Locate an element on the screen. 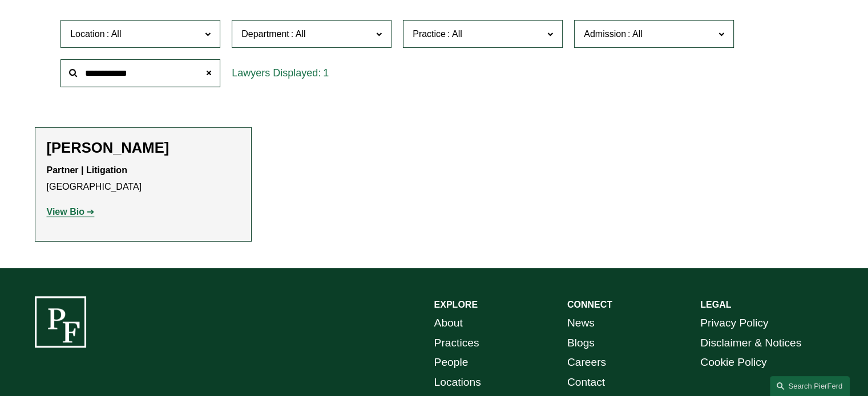 This screenshot has width=868, height=396. span: Department is located at coordinates (265, 34).